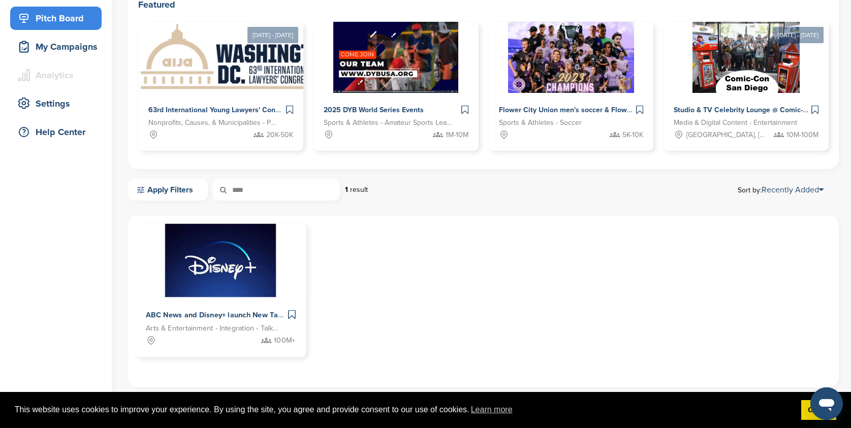 The image size is (851, 428). Describe the element at coordinates (388, 123) in the screenshot. I see `span: Sports & Athletes - Amateur Sports Leagues` at that location.